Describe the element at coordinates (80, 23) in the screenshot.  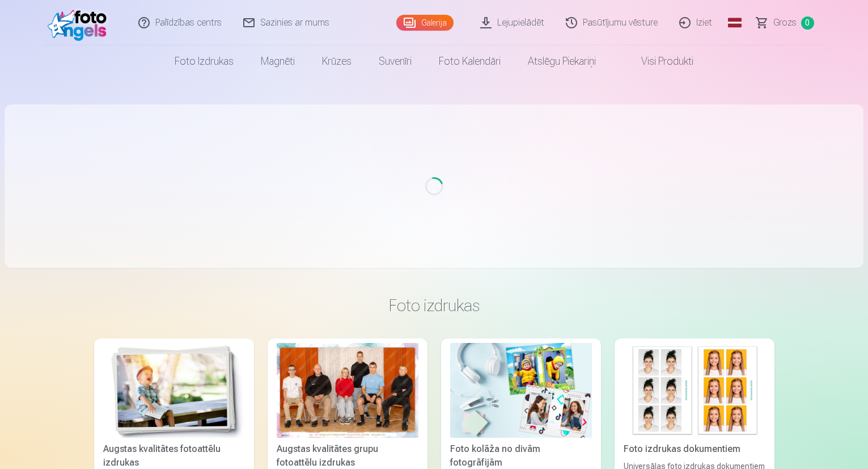
I see `img: /fa1` at that location.